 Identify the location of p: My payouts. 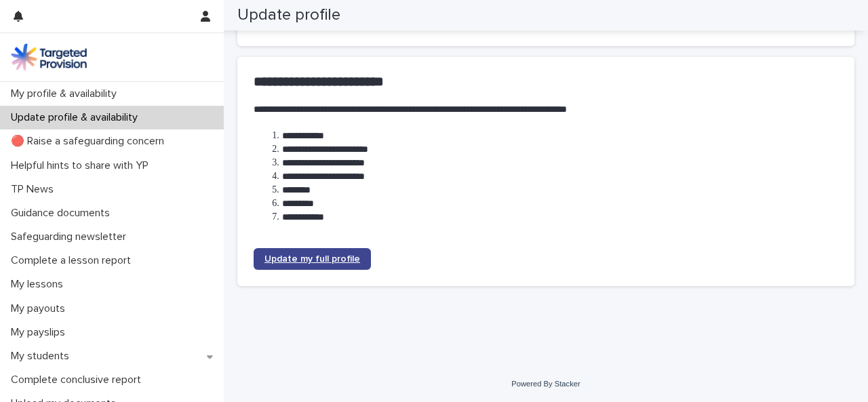
(40, 308).